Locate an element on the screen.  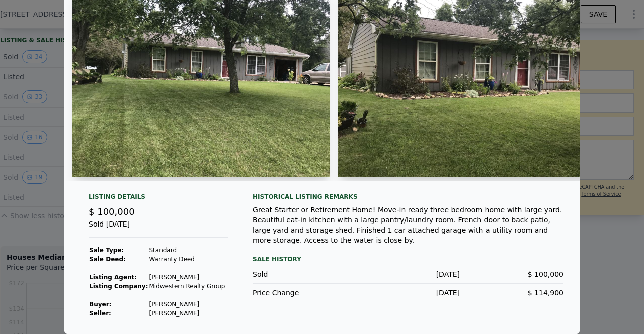
div: Historical Listing remarks is located at coordinates (408, 197).